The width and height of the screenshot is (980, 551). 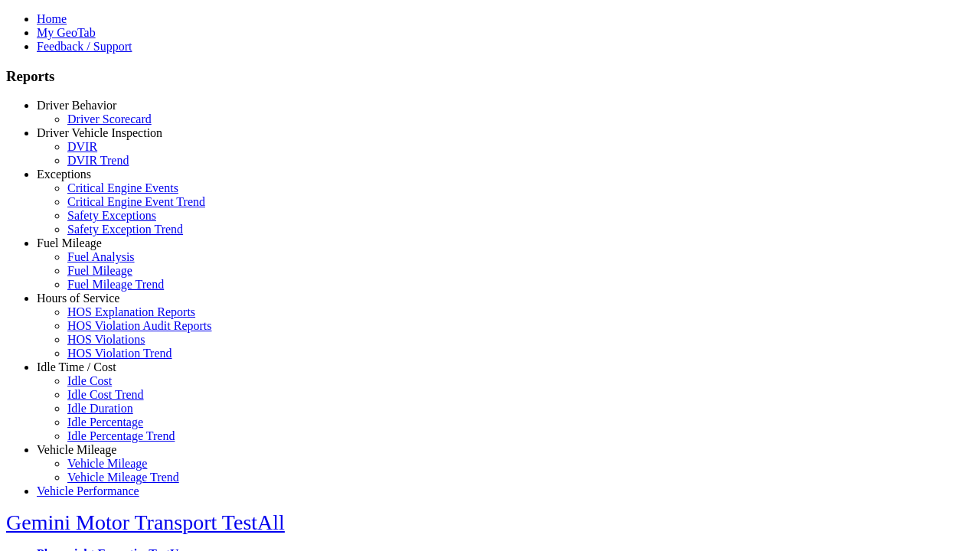 What do you see at coordinates (116, 284) in the screenshot?
I see `a: Fuel Mileage Trend` at bounding box center [116, 284].